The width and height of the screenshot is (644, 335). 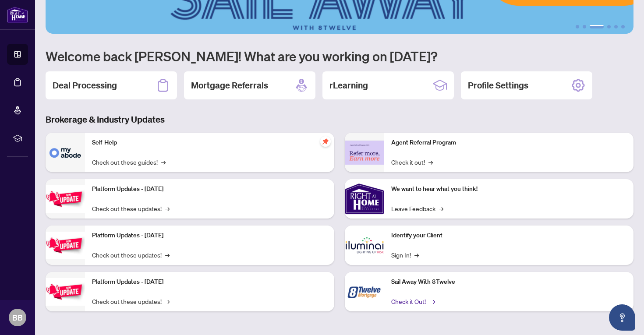 What do you see at coordinates (326, 142) in the screenshot?
I see `span: pushpin` at bounding box center [326, 142].